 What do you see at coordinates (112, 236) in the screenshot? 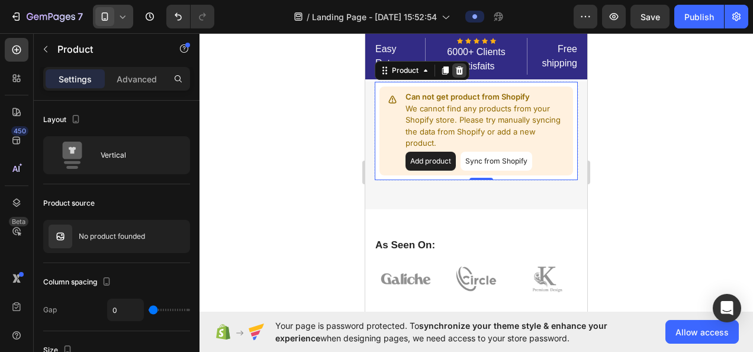
I see `p: No product founded` at bounding box center [112, 236].